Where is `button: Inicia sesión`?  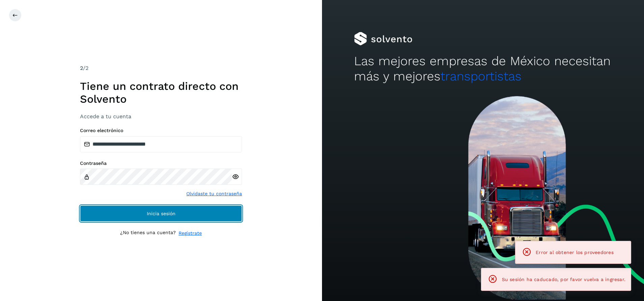 button: Inicia sesión is located at coordinates (161, 214).